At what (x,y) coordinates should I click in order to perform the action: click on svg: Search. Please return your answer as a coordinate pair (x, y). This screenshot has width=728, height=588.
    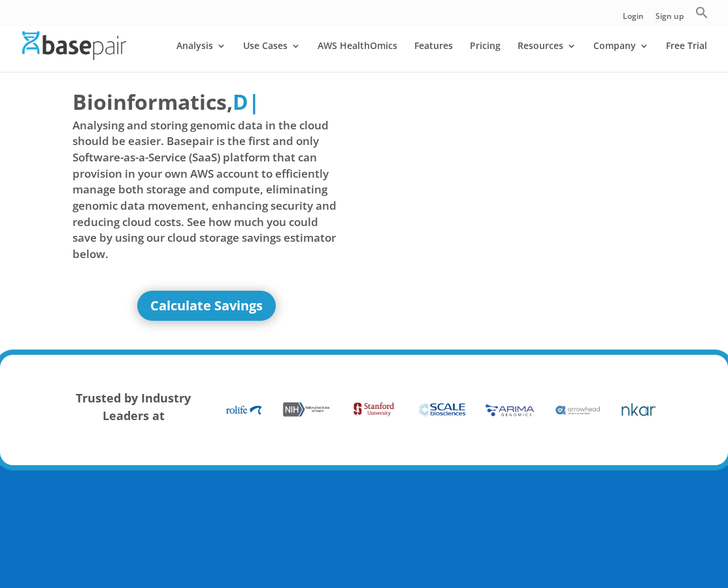
    Looking at the image, I should click on (702, 13).